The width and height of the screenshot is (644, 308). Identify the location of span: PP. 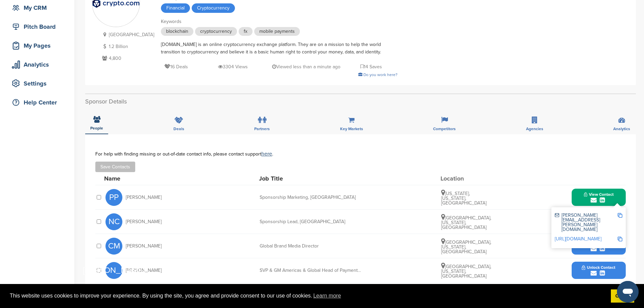
(114, 197).